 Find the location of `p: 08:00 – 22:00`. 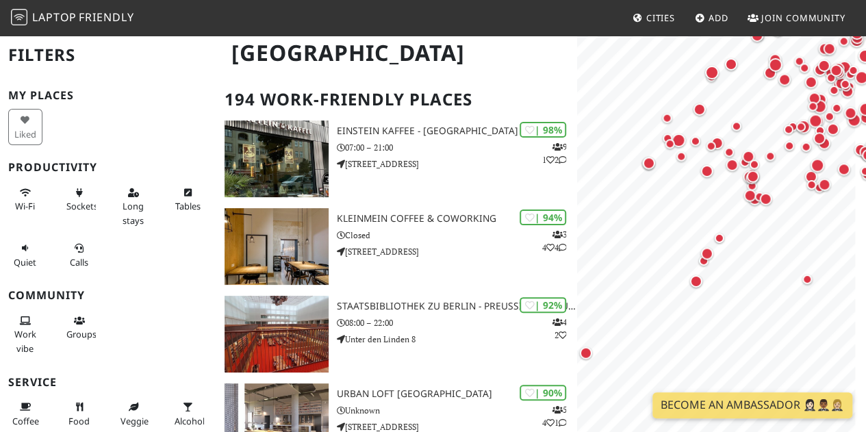

p: 08:00 – 22:00 is located at coordinates (457, 322).